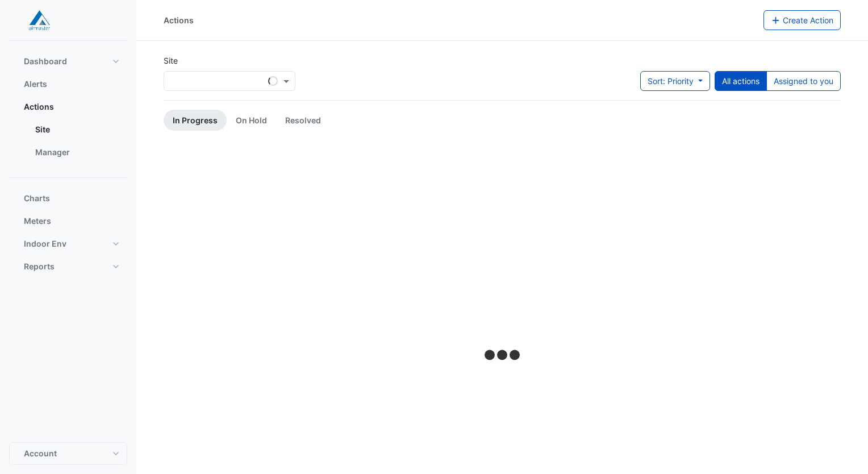 The height and width of the screenshot is (474, 868). I want to click on span: Reports, so click(39, 266).